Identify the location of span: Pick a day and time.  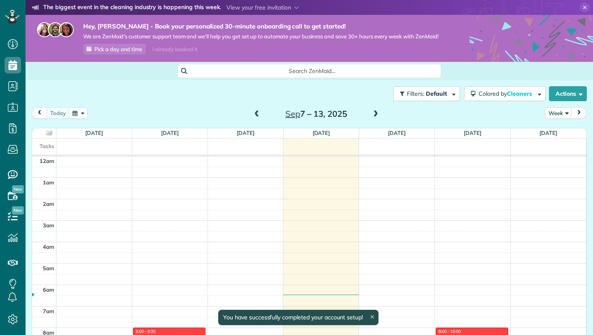
(118, 49).